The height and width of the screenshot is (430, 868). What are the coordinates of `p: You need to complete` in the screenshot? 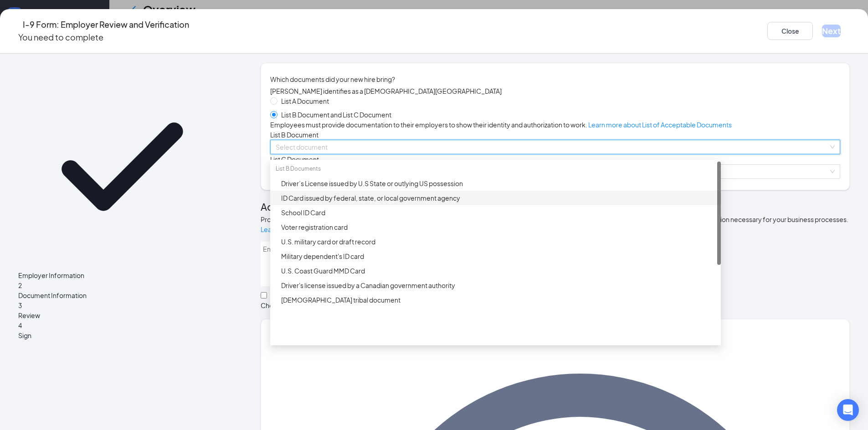 It's located at (103, 37).